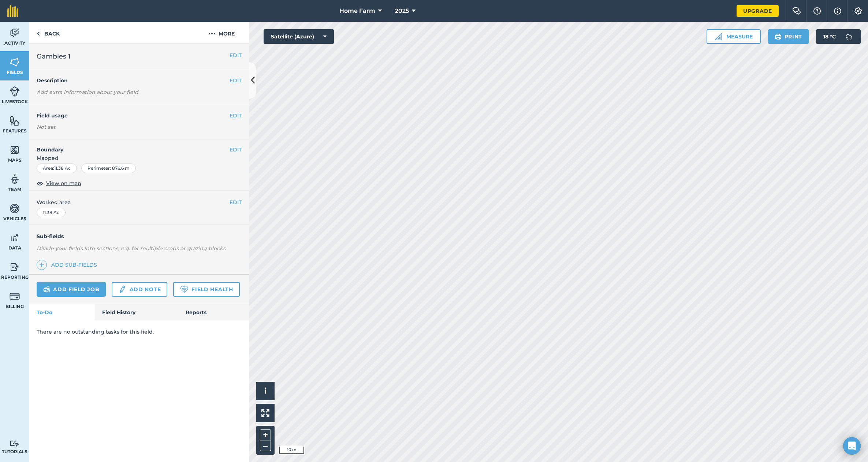  I want to click on div: Area : 11.38 Ac, so click(56, 168).